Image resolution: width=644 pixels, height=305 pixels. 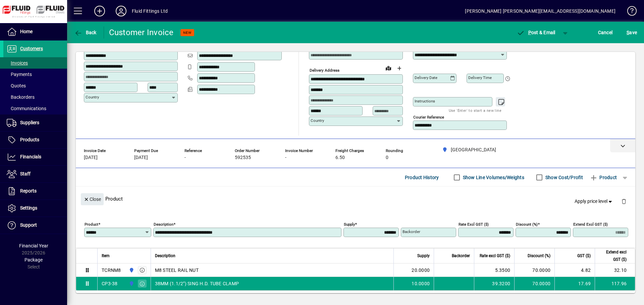 I want to click on a: View on map, so click(x=388, y=68).